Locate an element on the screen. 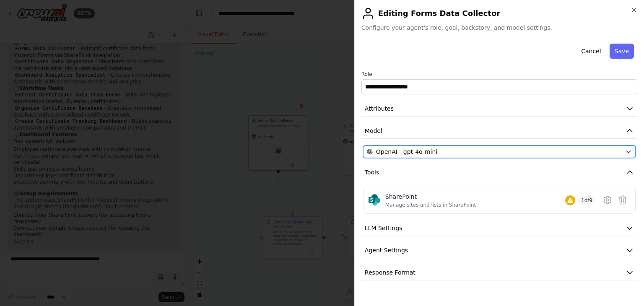 This screenshot has height=306, width=644. span: 1 of 9 is located at coordinates (587, 200).